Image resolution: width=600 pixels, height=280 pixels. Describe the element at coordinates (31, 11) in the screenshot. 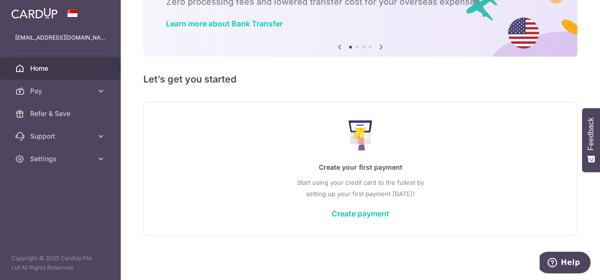

I see `span: Help` at that location.